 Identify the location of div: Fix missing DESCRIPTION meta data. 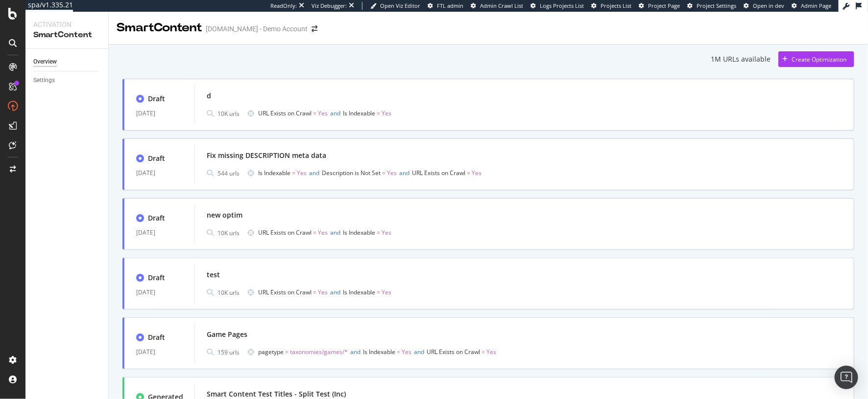
(266, 155).